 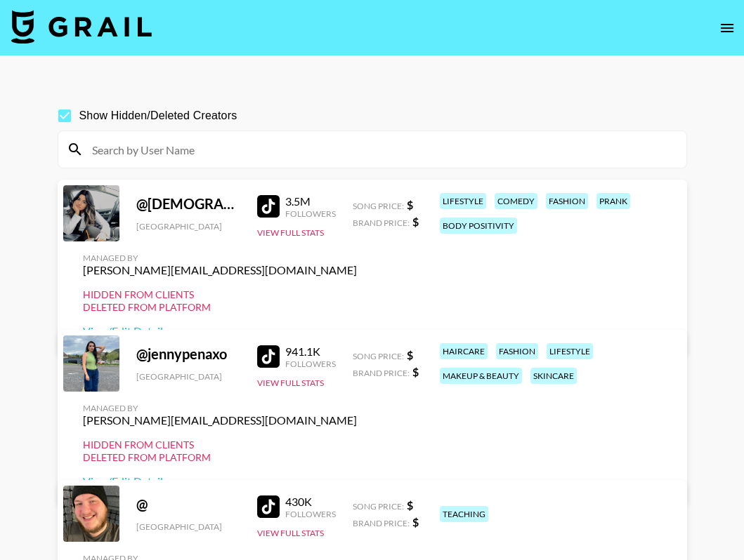 I want to click on div: haircare, so click(x=463, y=351).